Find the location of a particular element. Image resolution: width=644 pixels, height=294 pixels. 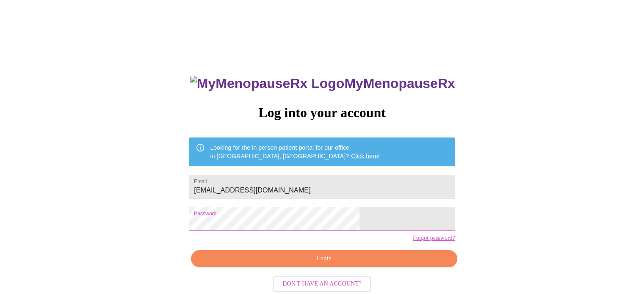

a: Click here! is located at coordinates (366, 156).